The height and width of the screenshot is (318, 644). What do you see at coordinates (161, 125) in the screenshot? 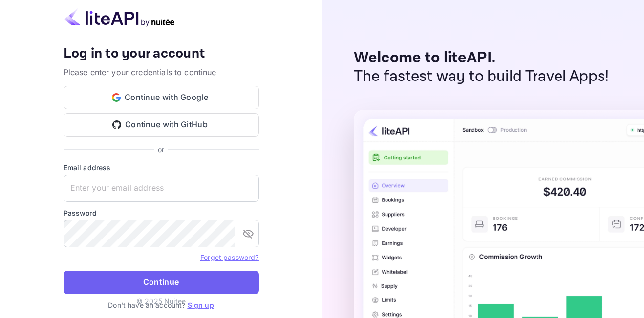
I see `button: Continue with GitHub` at bounding box center [161, 125].